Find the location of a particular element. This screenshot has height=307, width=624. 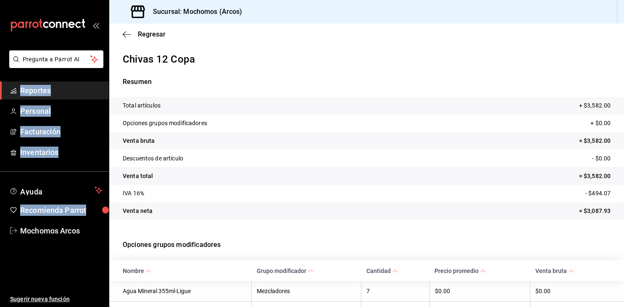

button: Regresar is located at coordinates (144, 34).